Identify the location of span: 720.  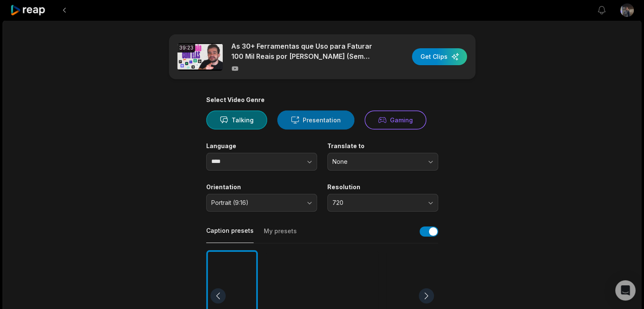
(377, 202).